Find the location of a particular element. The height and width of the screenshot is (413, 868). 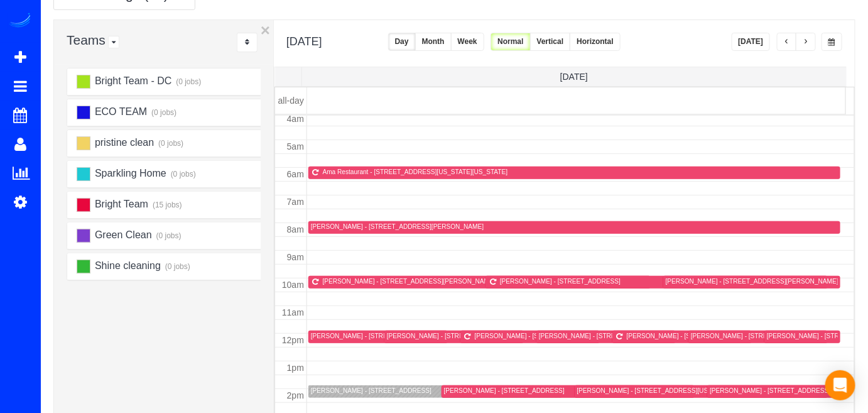

div: Open Intercom Messenger is located at coordinates (841, 385).